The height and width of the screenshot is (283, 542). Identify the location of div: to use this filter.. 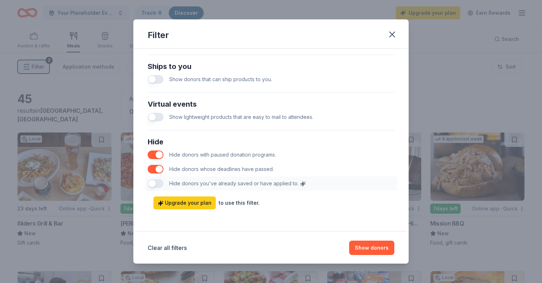
(239, 203).